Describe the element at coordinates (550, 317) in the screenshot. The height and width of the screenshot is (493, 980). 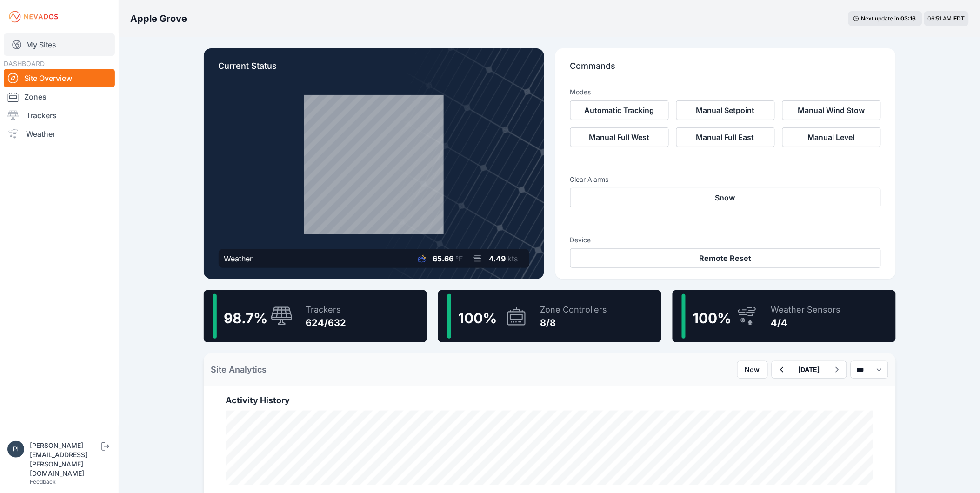
I see `a: 100%Zone Controllers8/8` at that location.